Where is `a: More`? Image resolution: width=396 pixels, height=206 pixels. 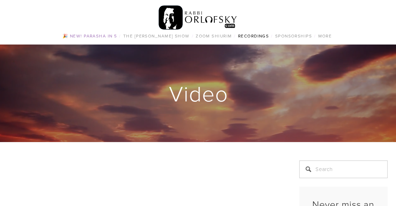 a: More is located at coordinates (325, 36).